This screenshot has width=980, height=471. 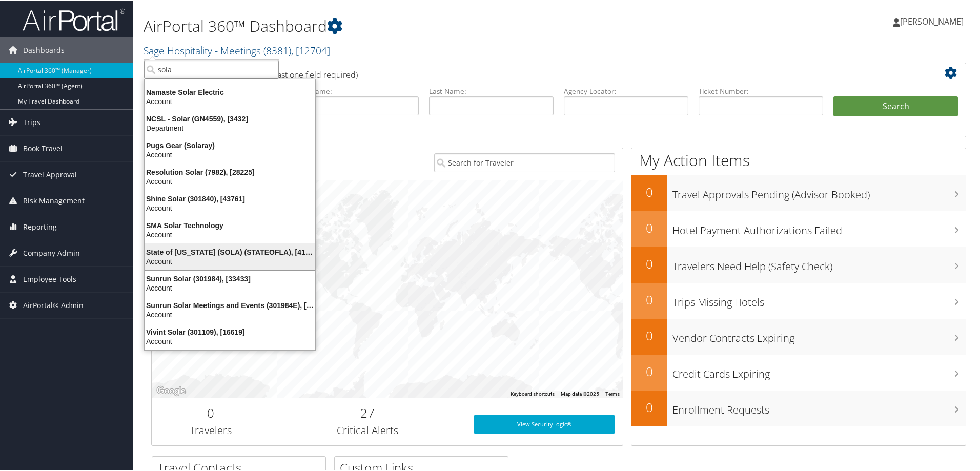 I want to click on div: Namaste Solar Electric, so click(x=229, y=91).